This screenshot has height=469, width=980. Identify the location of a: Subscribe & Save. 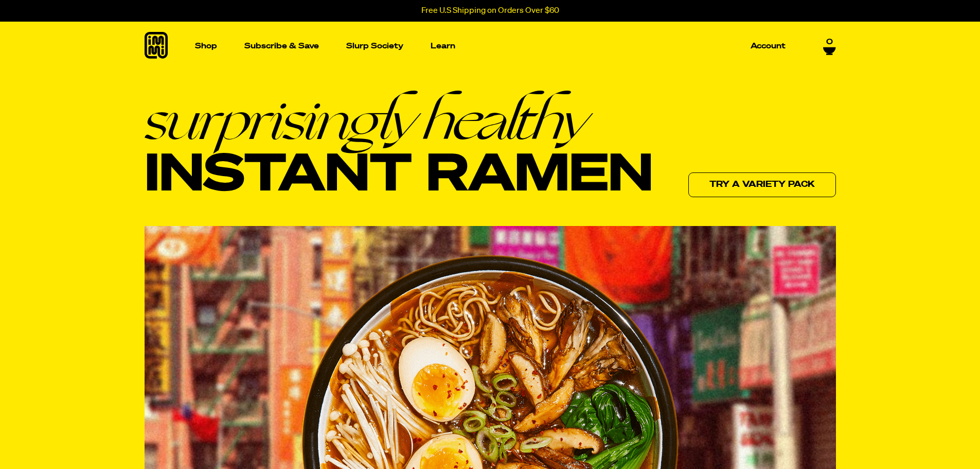
(282, 46).